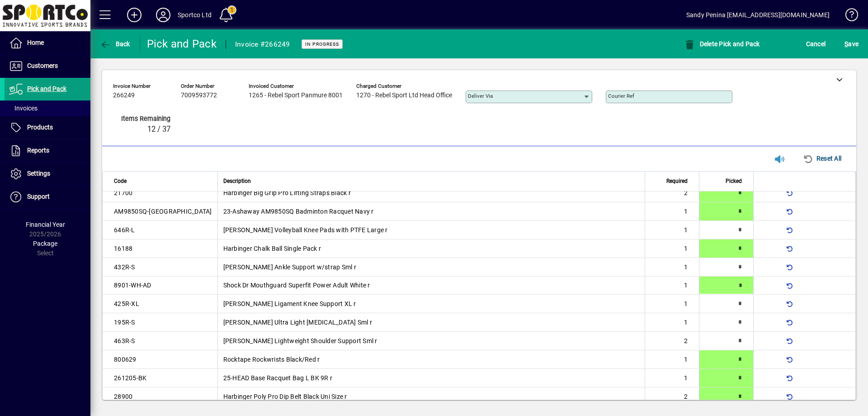 The width and height of the screenshot is (868, 416). What do you see at coordinates (404, 95) in the screenshot?
I see `span: 1270 - Rebel Sport Ltd Head Office` at bounding box center [404, 95].